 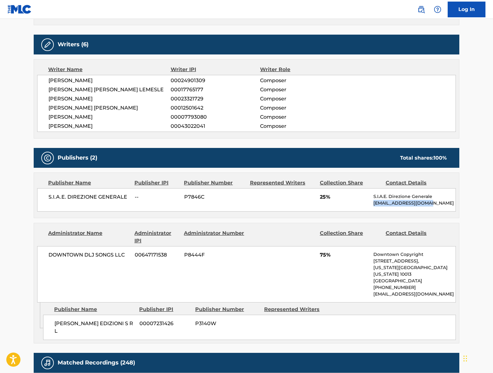 I want to click on span: 75%, so click(x=344, y=255).